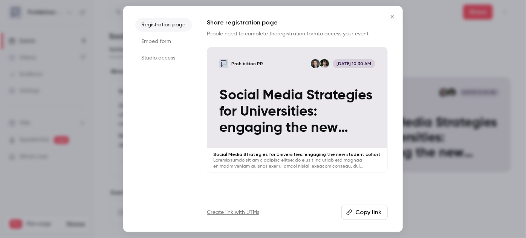 The image size is (526, 238). I want to click on button: Close, so click(392, 17).